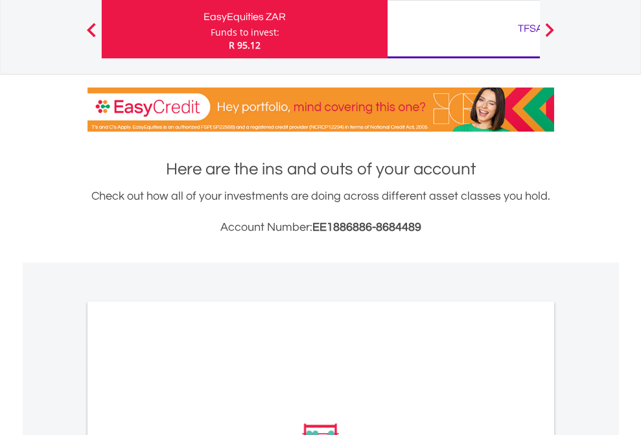 This screenshot has height=435, width=641. What do you see at coordinates (245, 32) in the screenshot?
I see `div: Funds to invest:` at bounding box center [245, 32].